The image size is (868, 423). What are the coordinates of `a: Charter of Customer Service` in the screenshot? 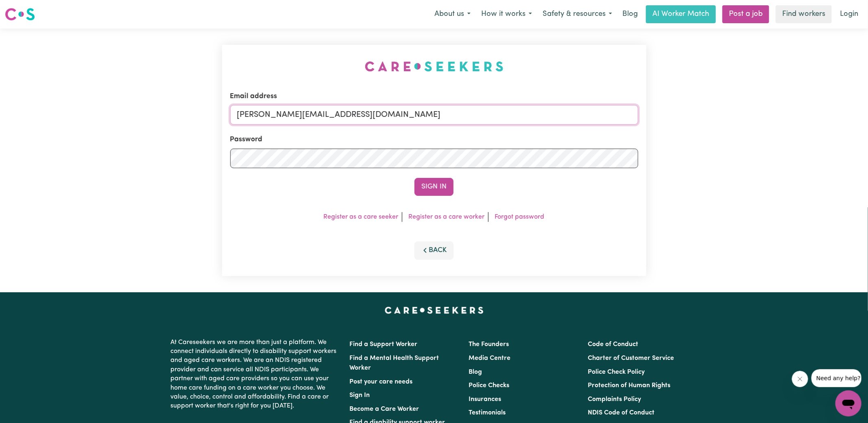 It's located at (632, 358).